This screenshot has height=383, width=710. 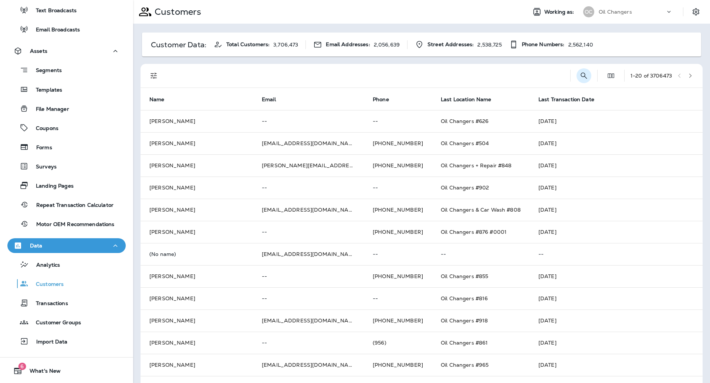 I want to click on span: Oil Changers #918, so click(x=464, y=321).